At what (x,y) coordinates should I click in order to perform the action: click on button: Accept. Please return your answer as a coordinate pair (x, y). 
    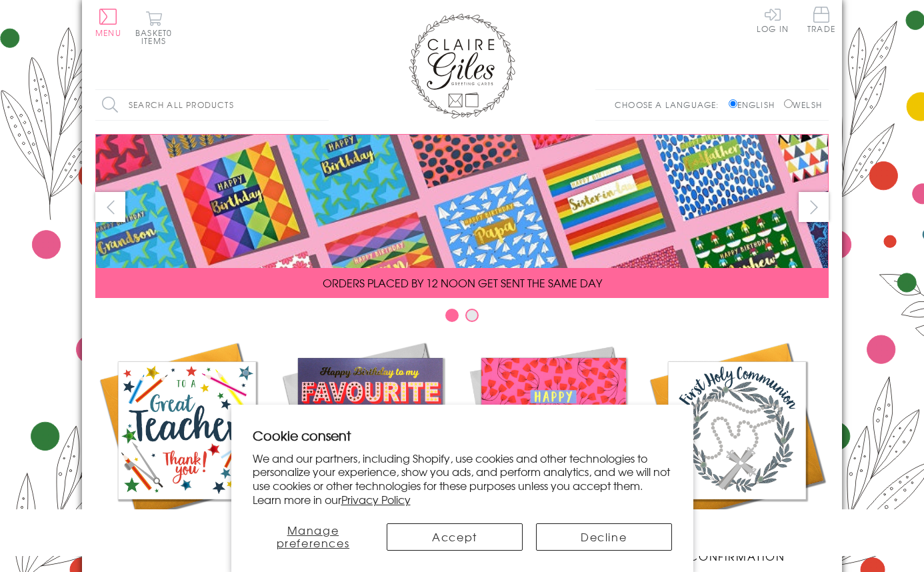
    Looking at the image, I should click on (454, 537).